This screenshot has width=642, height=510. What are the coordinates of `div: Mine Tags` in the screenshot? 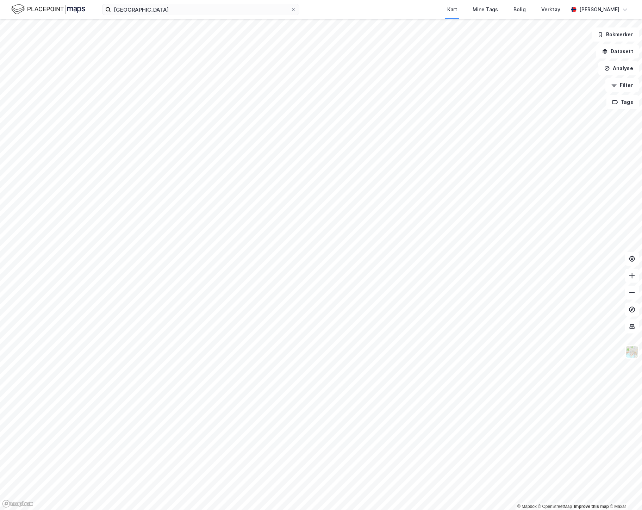 It's located at (485, 10).